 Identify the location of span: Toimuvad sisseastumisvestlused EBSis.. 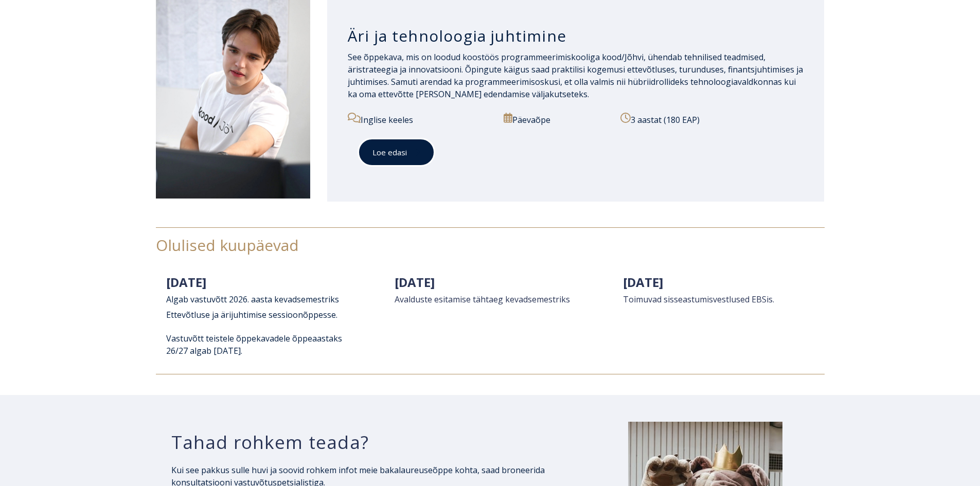
(699, 299).